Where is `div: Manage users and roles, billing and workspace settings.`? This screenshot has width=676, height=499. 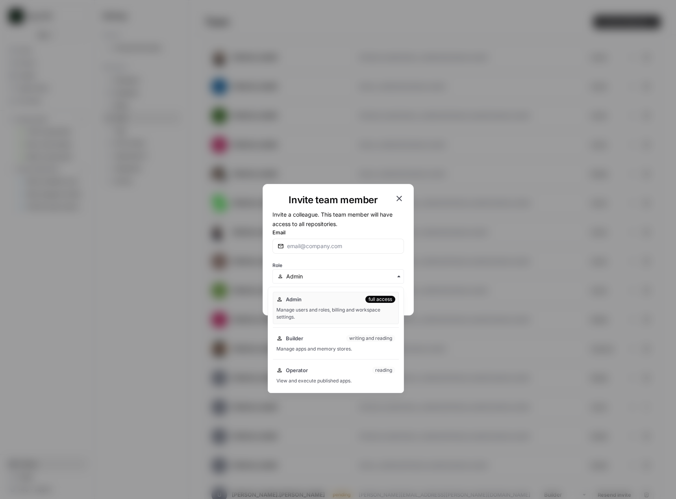 div: Manage users and roles, billing and workspace settings. is located at coordinates (336, 313).